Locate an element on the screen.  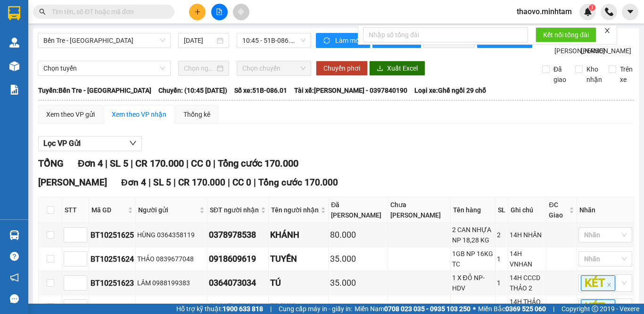
span: Miền Bắc is located at coordinates (512, 309).